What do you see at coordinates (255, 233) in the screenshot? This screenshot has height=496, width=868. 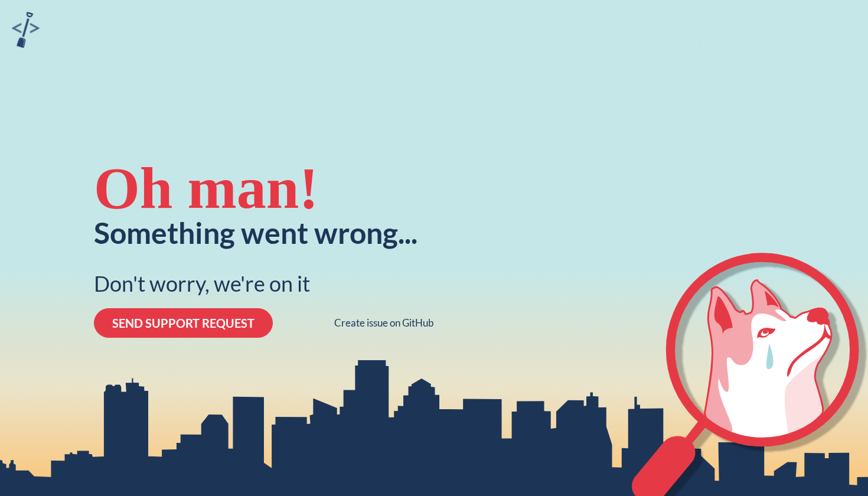 I see `div: Something went wrong...` at bounding box center [255, 233].